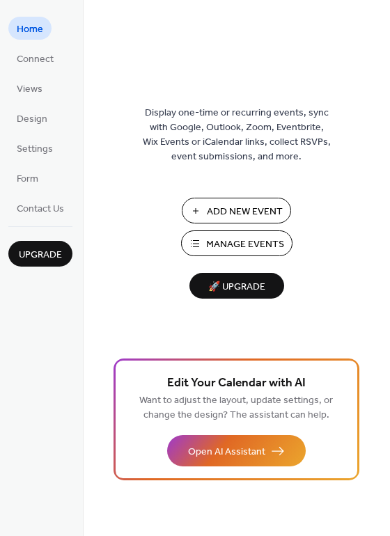  Describe the element at coordinates (35, 149) in the screenshot. I see `span: Settings` at that location.